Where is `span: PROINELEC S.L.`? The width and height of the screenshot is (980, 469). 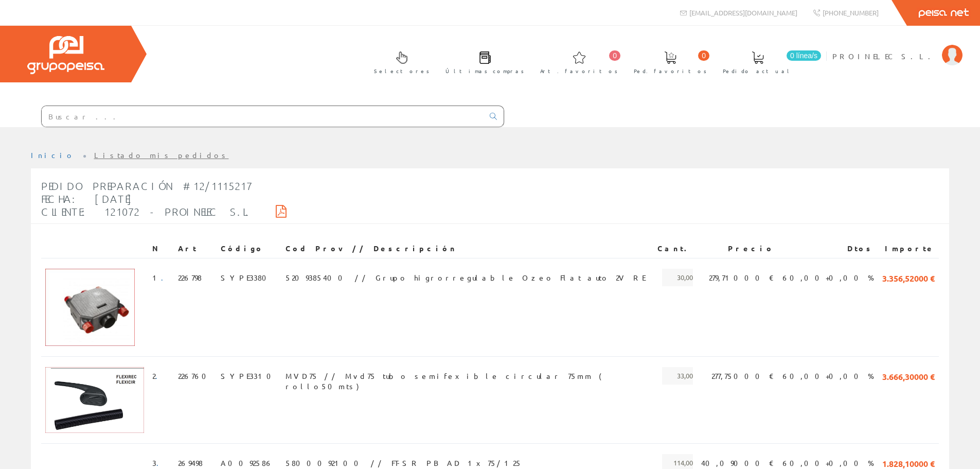
span: PROINELEC S.L. is located at coordinates (885, 56).